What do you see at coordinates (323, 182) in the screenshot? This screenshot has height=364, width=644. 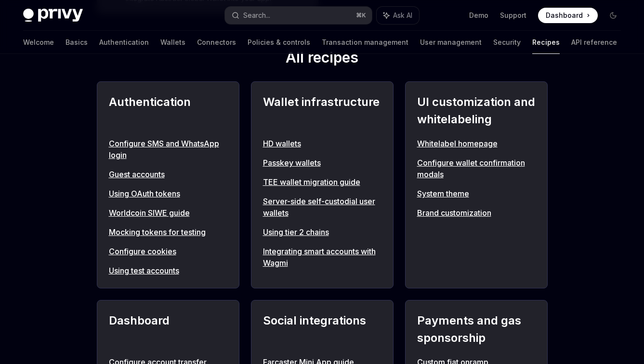 I see `a: TEE wallet migration guide` at bounding box center [323, 182].